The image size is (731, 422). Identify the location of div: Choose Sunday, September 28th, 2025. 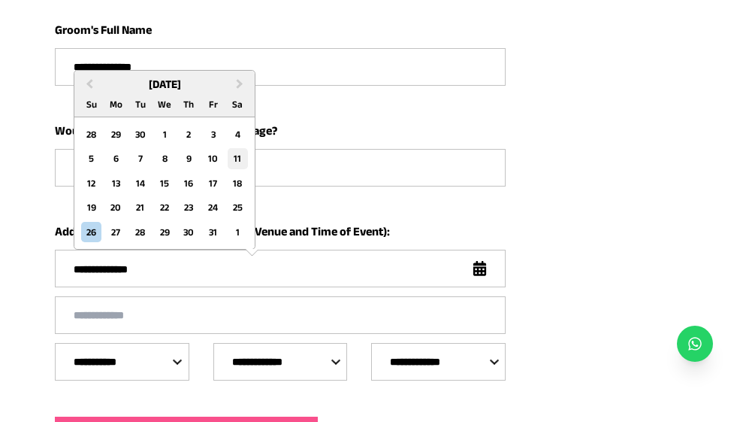
(91, 134).